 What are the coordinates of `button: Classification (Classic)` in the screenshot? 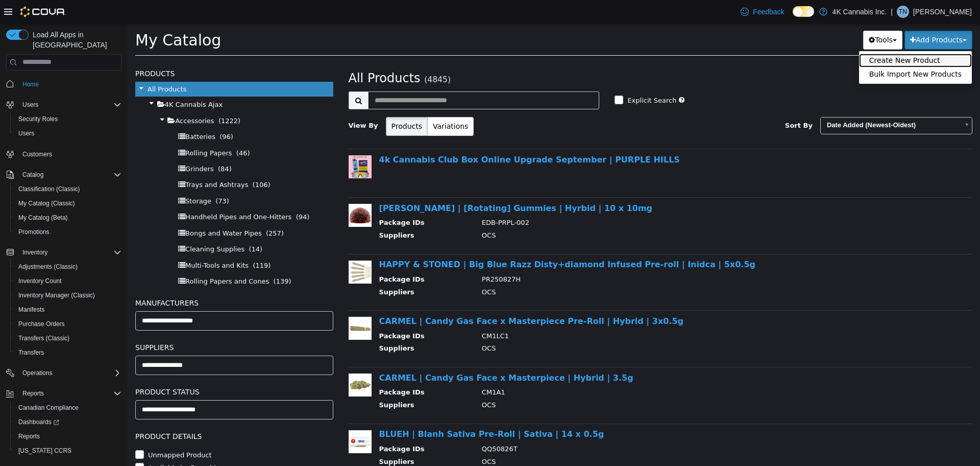 It's located at (68, 189).